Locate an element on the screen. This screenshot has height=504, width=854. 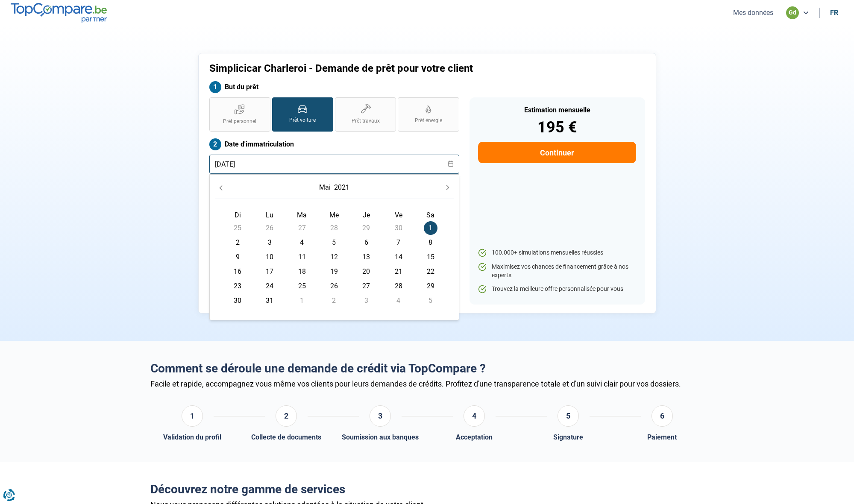
td: 15 is located at coordinates (430, 257).